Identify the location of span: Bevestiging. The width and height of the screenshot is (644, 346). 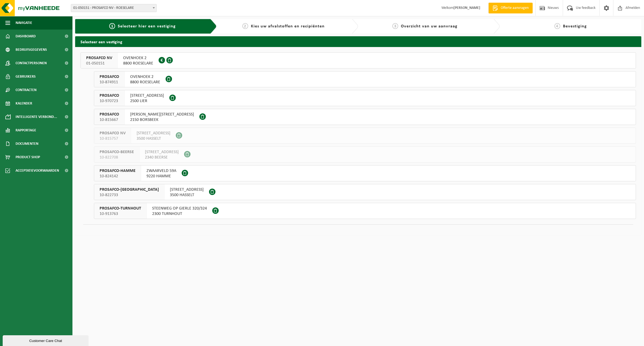
(575, 26).